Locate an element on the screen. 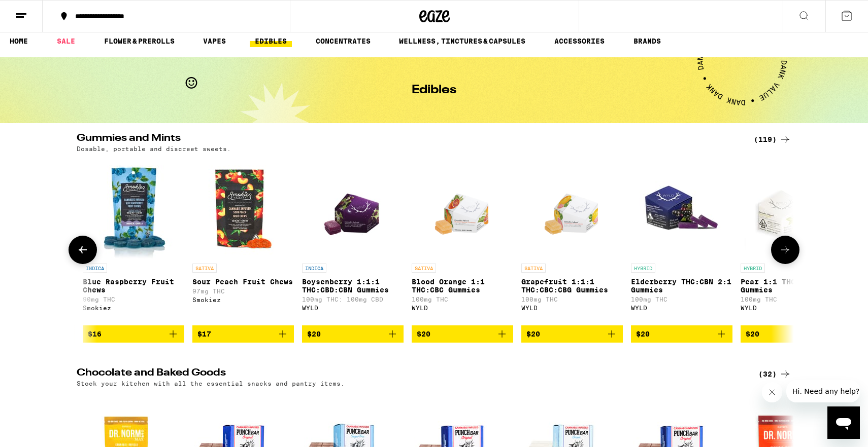  a: FLOWER & PREROLLS is located at coordinates (139, 41).